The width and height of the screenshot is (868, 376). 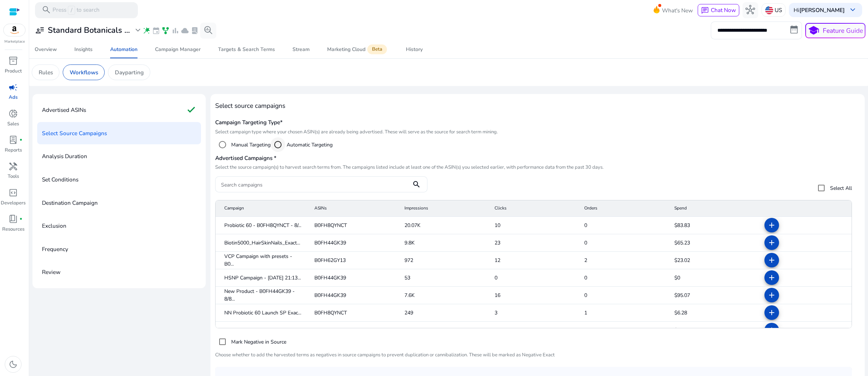 What do you see at coordinates (54, 226) in the screenshot?
I see `p: Exclusion` at bounding box center [54, 226].